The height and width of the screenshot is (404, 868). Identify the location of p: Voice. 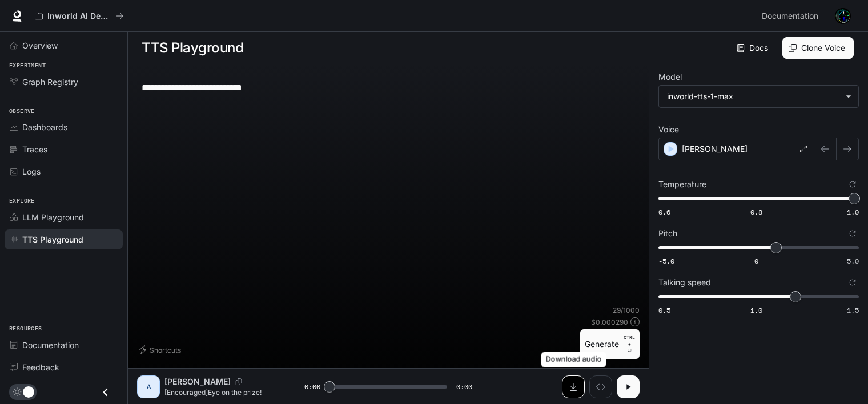
(669, 130).